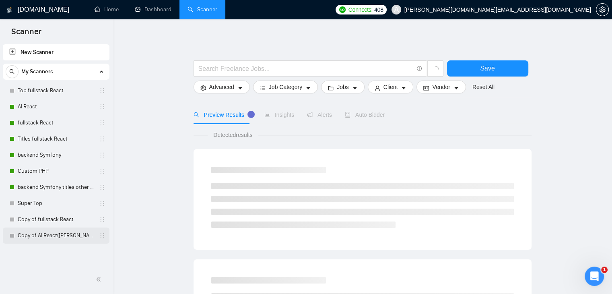 The width and height of the screenshot is (612, 294). Describe the element at coordinates (364, 115) in the screenshot. I see `span: Auto Bidder` at that location.